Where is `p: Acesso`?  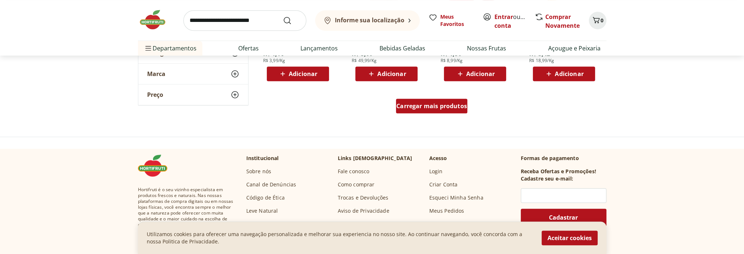 p: Acesso is located at coordinates (438, 159).